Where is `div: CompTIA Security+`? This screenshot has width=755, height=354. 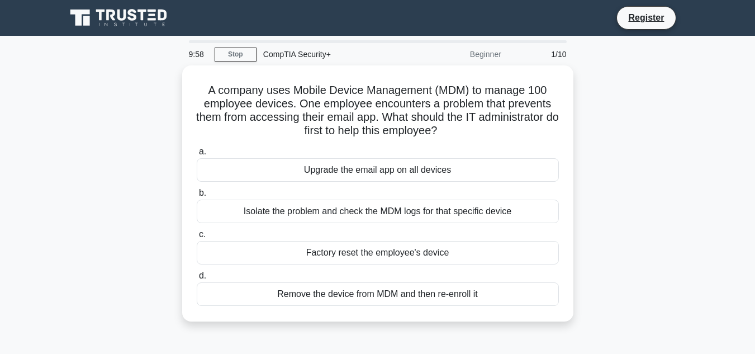 div: CompTIA Security+ is located at coordinates (333, 54).